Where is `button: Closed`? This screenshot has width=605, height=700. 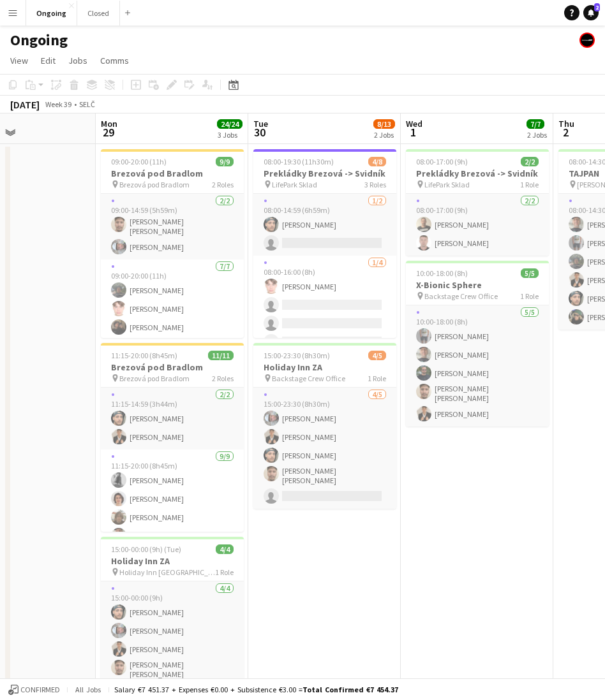 button: Closed is located at coordinates (98, 13).